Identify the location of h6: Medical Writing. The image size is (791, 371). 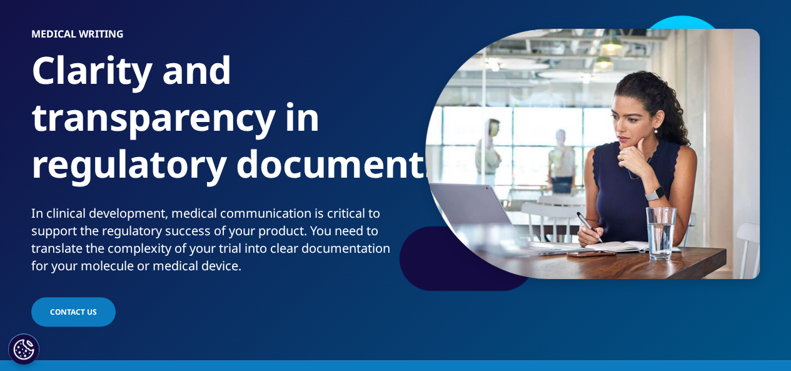
(211, 38).